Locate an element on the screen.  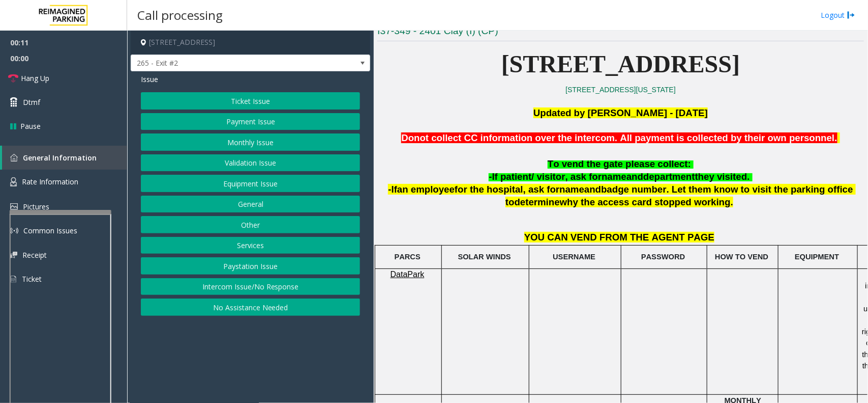
span: PARCS is located at coordinates (408, 257).